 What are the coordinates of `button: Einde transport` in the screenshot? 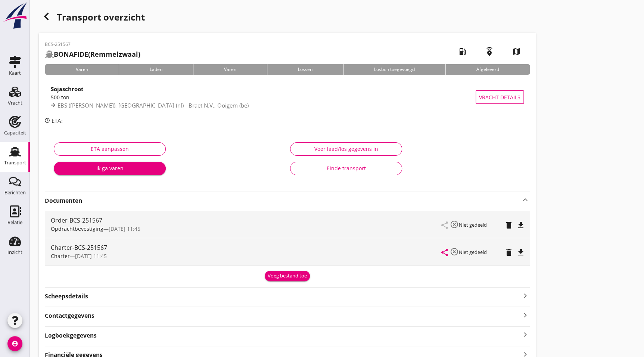 It's located at (346, 169).